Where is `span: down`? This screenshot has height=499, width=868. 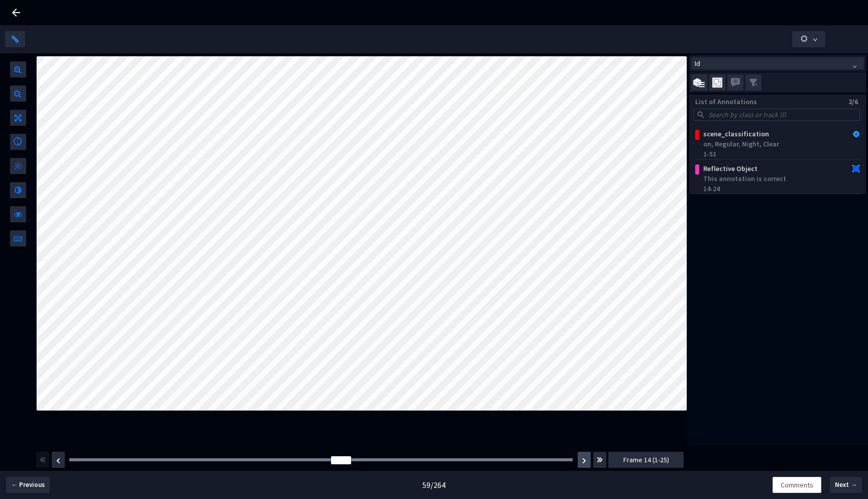 span: down is located at coordinates (816, 39).